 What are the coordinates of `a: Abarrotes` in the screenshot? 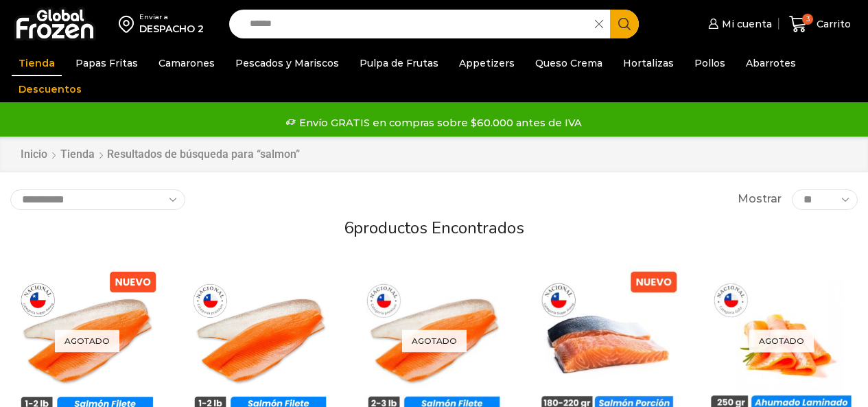 It's located at (771, 63).